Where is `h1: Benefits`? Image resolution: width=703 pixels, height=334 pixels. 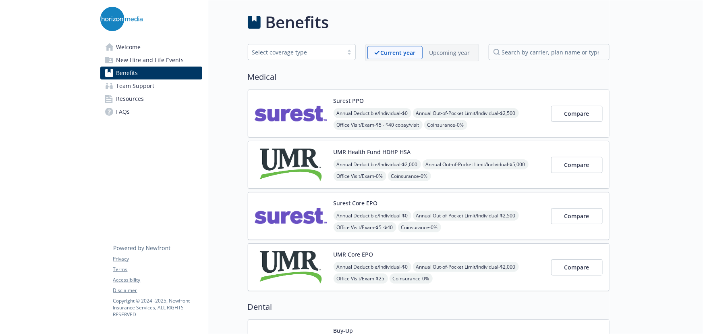
h1: Benefits is located at coordinates (297, 22).